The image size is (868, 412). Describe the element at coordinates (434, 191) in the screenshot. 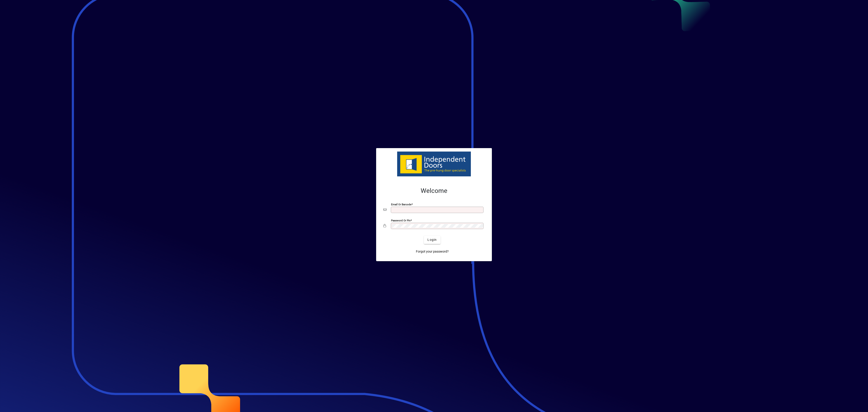

I see `h2: Welcome` at that location.